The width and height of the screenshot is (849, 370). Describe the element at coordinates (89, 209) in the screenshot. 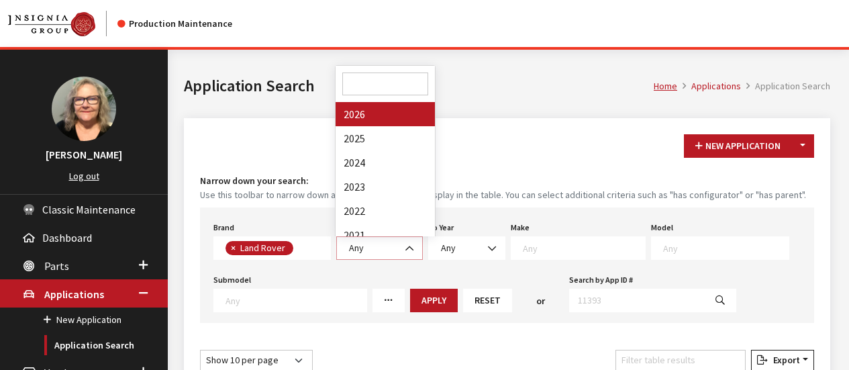

I see `span: Classic Maintenance` at that location.